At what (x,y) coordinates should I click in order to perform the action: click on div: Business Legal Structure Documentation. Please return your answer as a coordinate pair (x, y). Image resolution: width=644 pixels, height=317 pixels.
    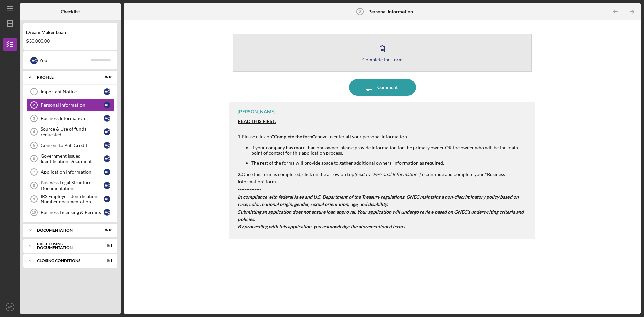
    Looking at the image, I should click on (72, 185).